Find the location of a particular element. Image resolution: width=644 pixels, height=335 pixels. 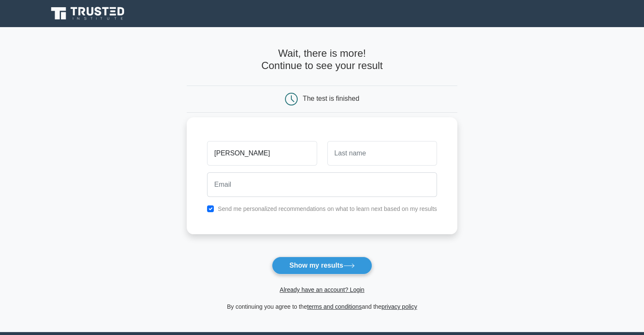

div: The test is finished is located at coordinates (331, 98).